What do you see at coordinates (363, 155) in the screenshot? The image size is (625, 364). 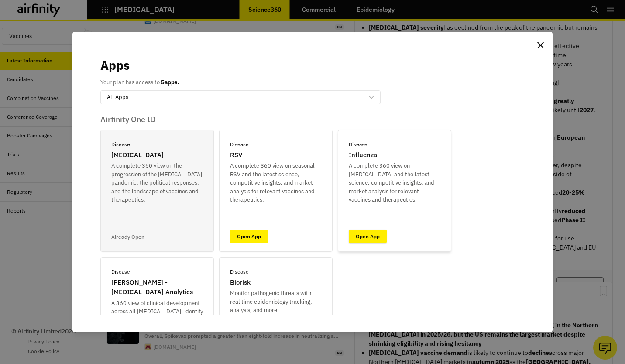 I see `p: Influenza` at bounding box center [363, 155].